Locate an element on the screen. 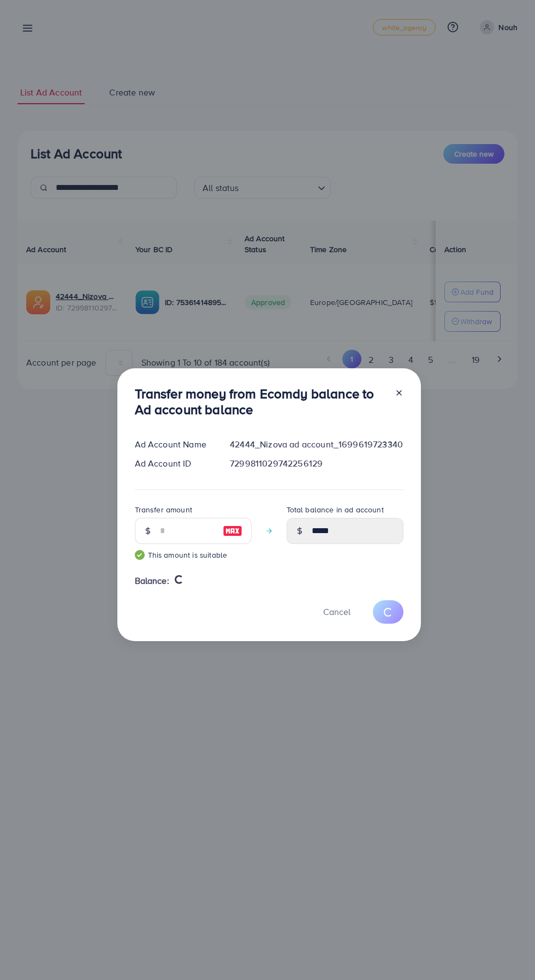  small: This amount is suitable is located at coordinates (193, 555).